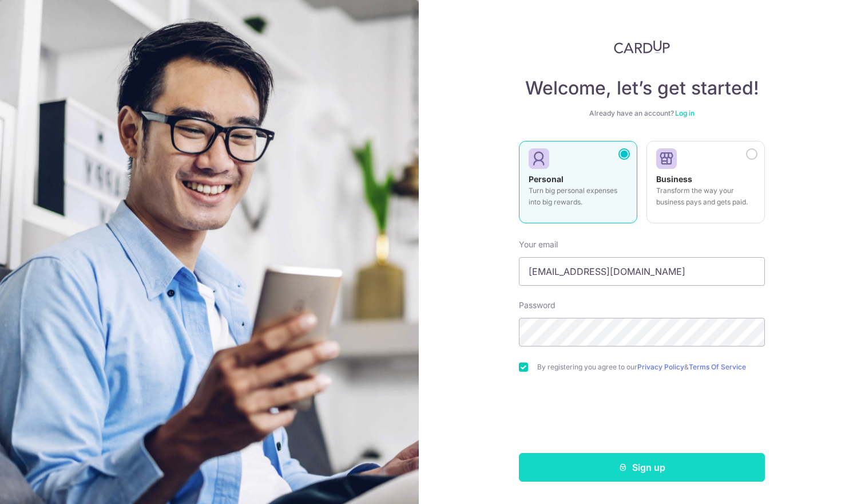 This screenshot has height=504, width=865. What do you see at coordinates (578, 197) in the screenshot?
I see `p: Turn big personal expenses into big rewards.` at bounding box center [578, 197].